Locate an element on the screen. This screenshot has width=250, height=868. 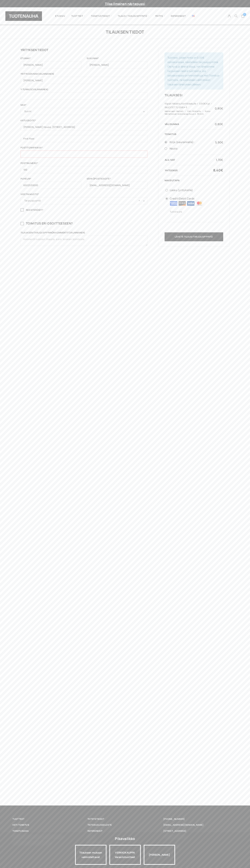
img: Amex is located at coordinates (173, 203).